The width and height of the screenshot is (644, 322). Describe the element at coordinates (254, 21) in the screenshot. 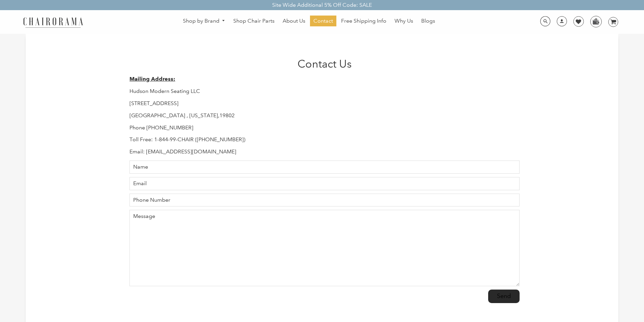

I see `a: Shop Chair Parts` at that location.